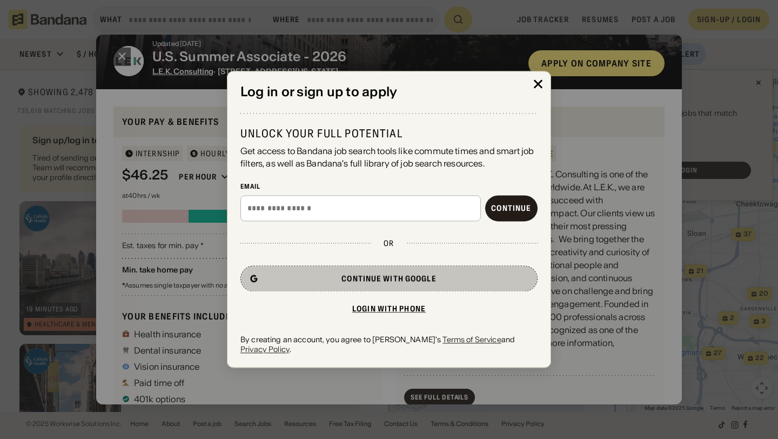 This screenshot has width=778, height=439. What do you see at coordinates (389, 134) in the screenshot?
I see `div: Unlock your full potential` at bounding box center [389, 134].